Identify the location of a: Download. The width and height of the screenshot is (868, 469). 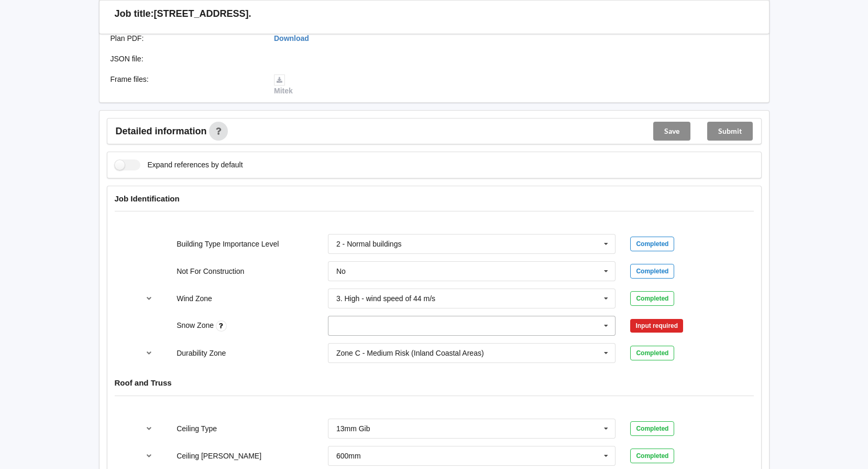
(291, 38).